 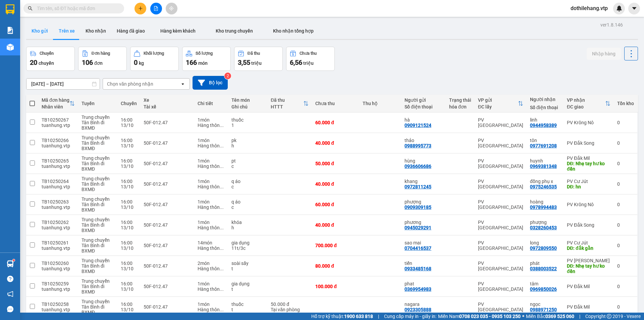 I want to click on div: 0328260453, so click(x=543, y=228).